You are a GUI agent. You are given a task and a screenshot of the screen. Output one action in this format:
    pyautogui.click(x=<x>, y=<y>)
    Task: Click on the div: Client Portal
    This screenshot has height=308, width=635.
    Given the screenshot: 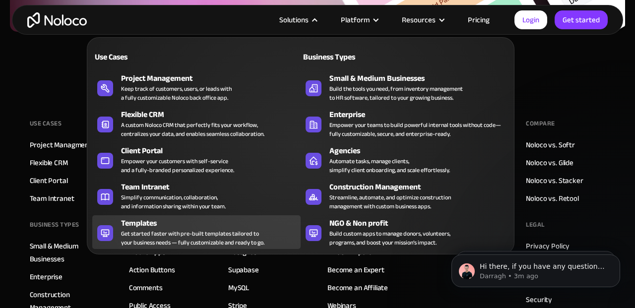 What is the action you would take?
    pyautogui.click(x=213, y=151)
    